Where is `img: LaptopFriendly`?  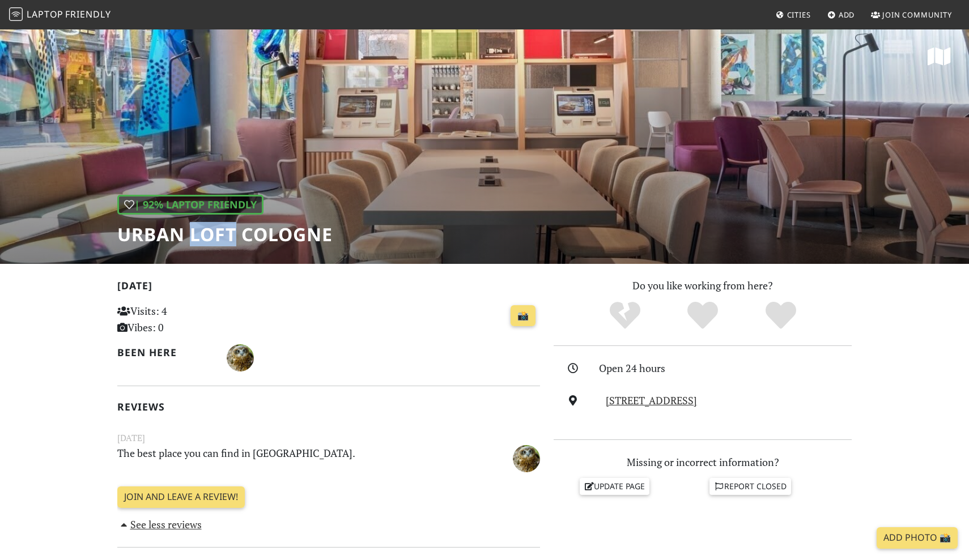
img: LaptopFriendly is located at coordinates (15, 14).